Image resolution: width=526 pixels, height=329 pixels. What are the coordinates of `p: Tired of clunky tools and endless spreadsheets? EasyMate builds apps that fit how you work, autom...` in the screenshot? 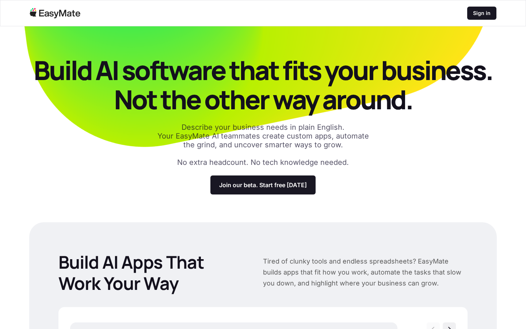 It's located at (365, 272).